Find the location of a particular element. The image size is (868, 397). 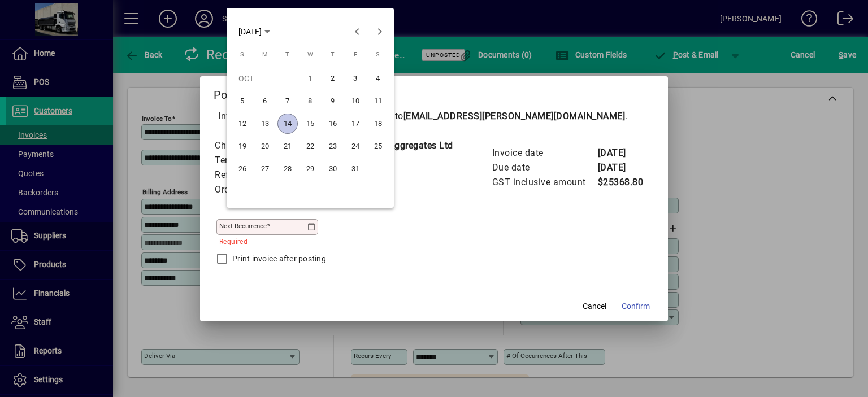

span: 20 is located at coordinates (265, 146).